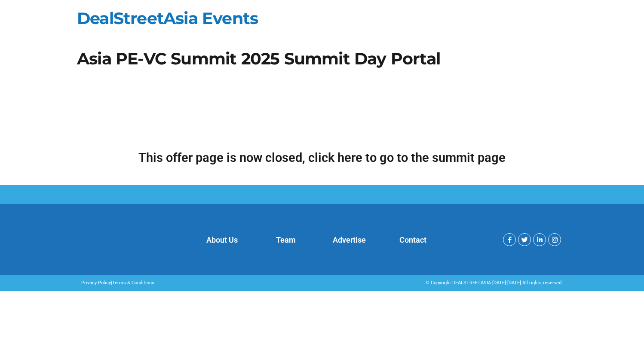 The height and width of the screenshot is (347, 644). I want to click on h1: Asia PE-VC Summit 2025 Summit Day Portal, so click(322, 59).